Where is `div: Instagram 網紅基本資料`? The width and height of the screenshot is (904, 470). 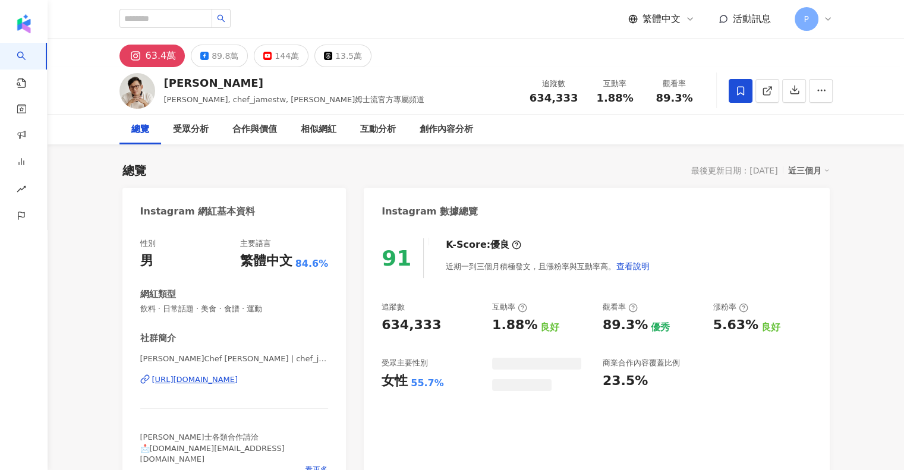 div: Instagram 網紅基本資料 is located at coordinates (198, 212).